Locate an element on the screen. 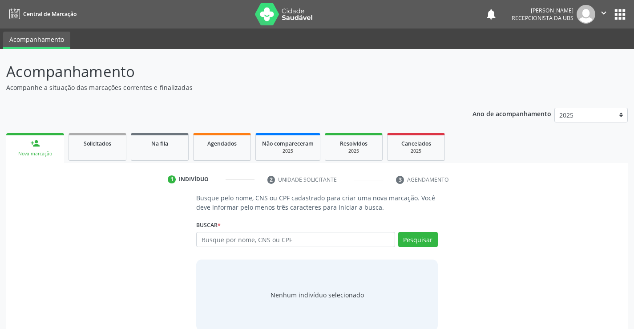  span: Solicitados is located at coordinates (97, 143).